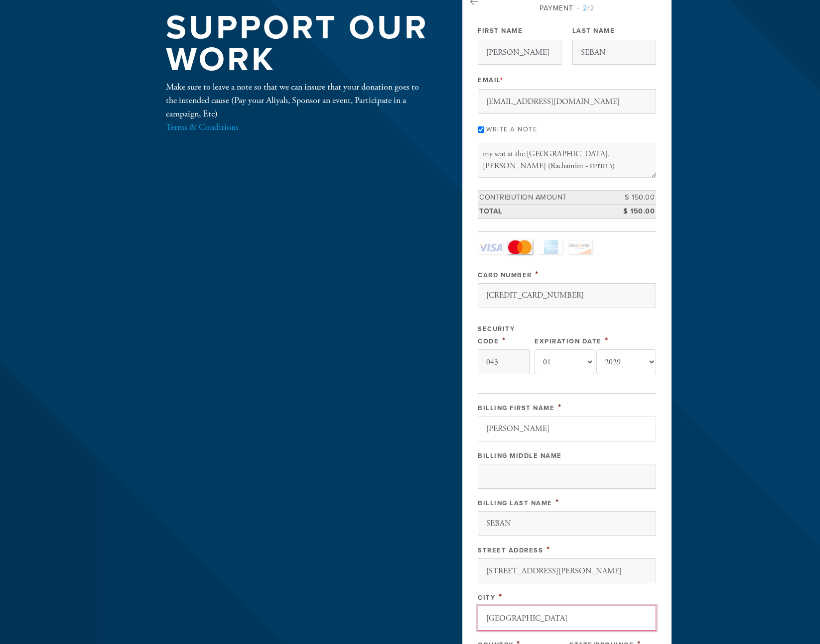  What do you see at coordinates (510, 551) in the screenshot?
I see `label: Street Address` at bounding box center [510, 551].